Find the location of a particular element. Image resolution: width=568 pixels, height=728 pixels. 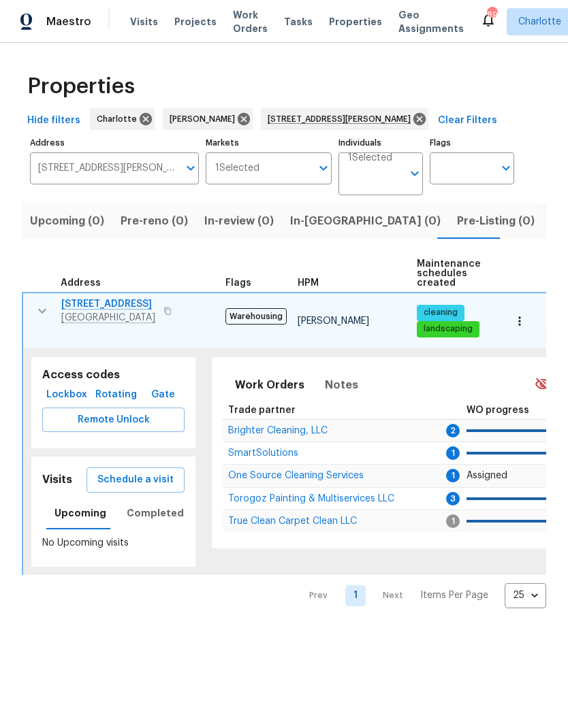

span: Trade partner is located at coordinates (261, 411).